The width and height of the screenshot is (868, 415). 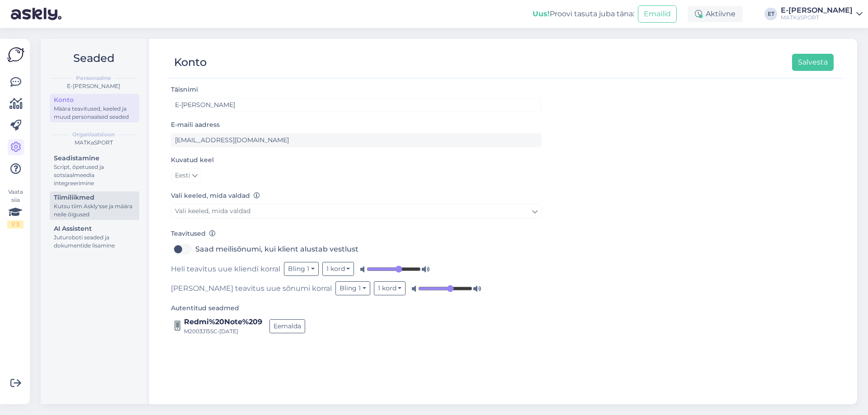 What do you see at coordinates (94, 242) in the screenshot?
I see `div: Juturoboti seaded ja dokumentide lisamine` at bounding box center [94, 242].